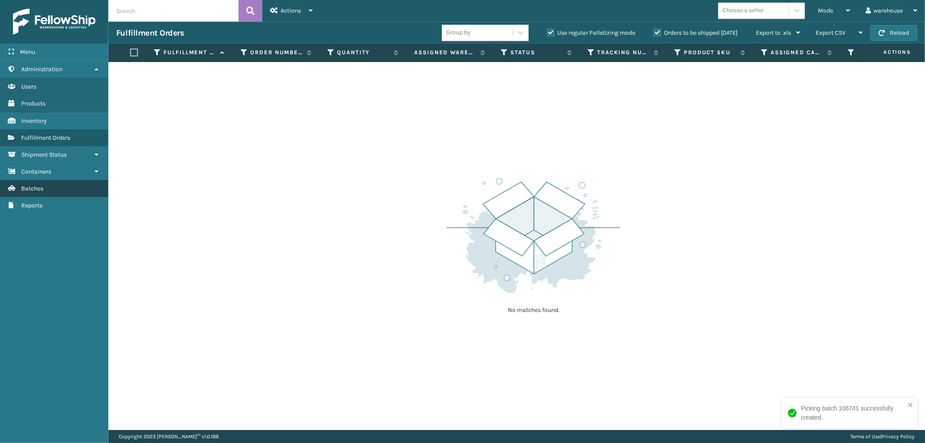 Image resolution: width=925 pixels, height=443 pixels. Describe the element at coordinates (44, 154) in the screenshot. I see `span: Shipment Status` at that location.